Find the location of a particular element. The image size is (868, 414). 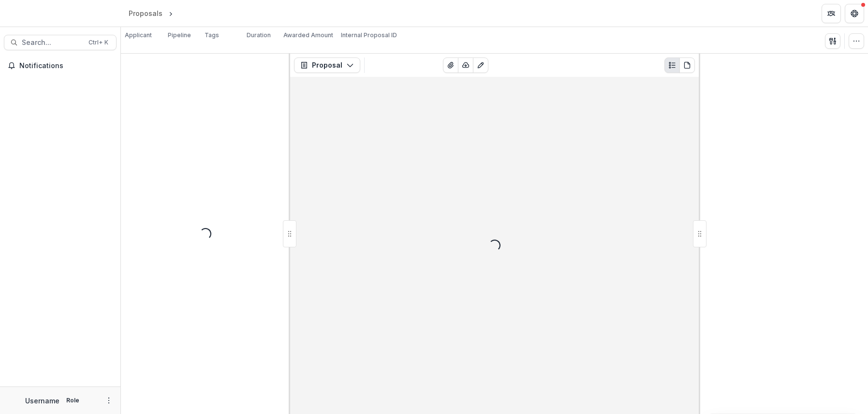

button: Get Help is located at coordinates (855, 14).